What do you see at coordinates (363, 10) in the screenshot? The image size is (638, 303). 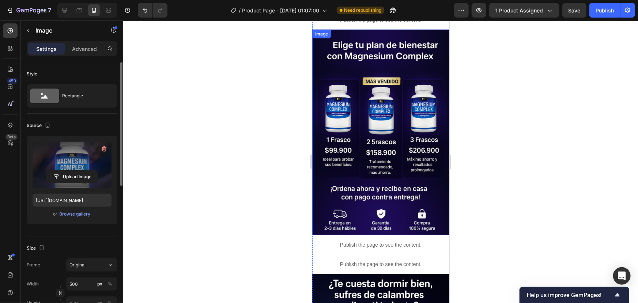 I see `span: Need republishing` at bounding box center [363, 10].